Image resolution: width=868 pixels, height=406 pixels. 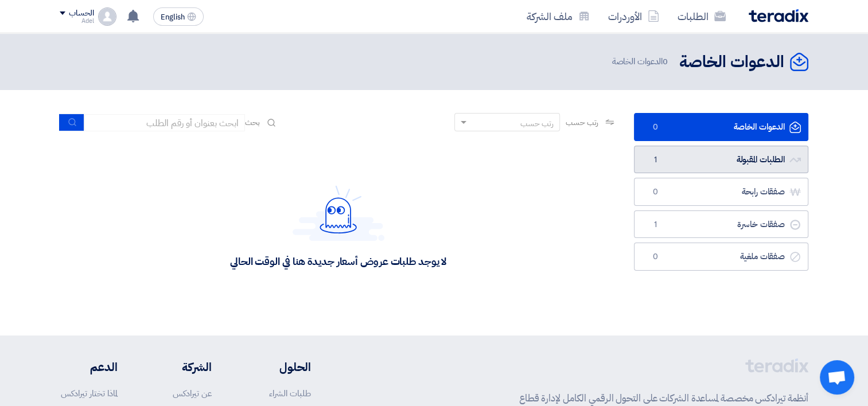 I want to click on a: لماذا تختار تيرادكس, so click(x=89, y=394).